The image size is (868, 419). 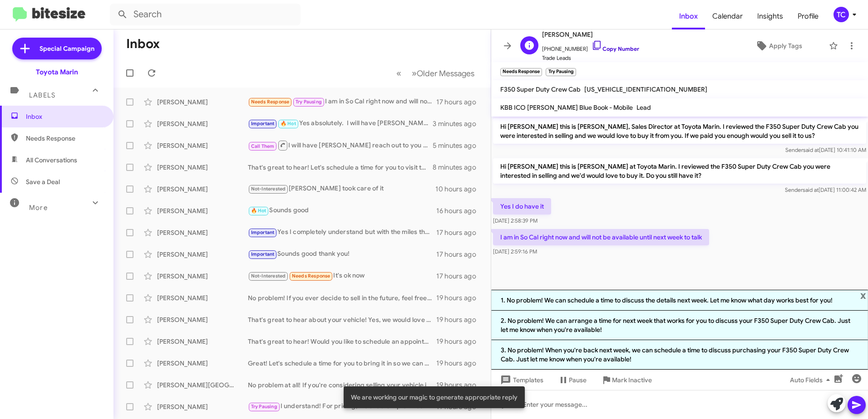 I want to click on span: Older Messages, so click(x=446, y=74).